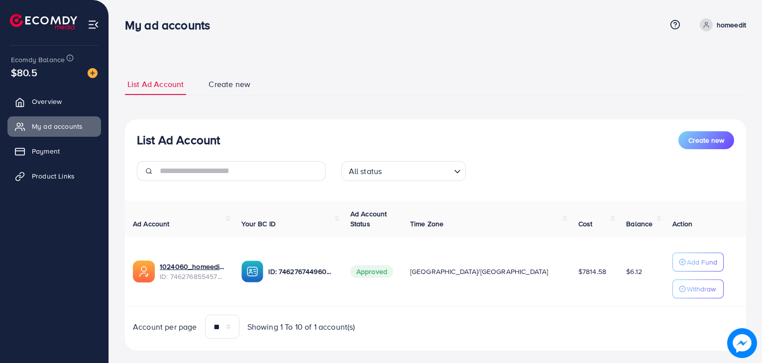 The image size is (762, 363). I want to click on h3: My ad accounts, so click(171, 25).